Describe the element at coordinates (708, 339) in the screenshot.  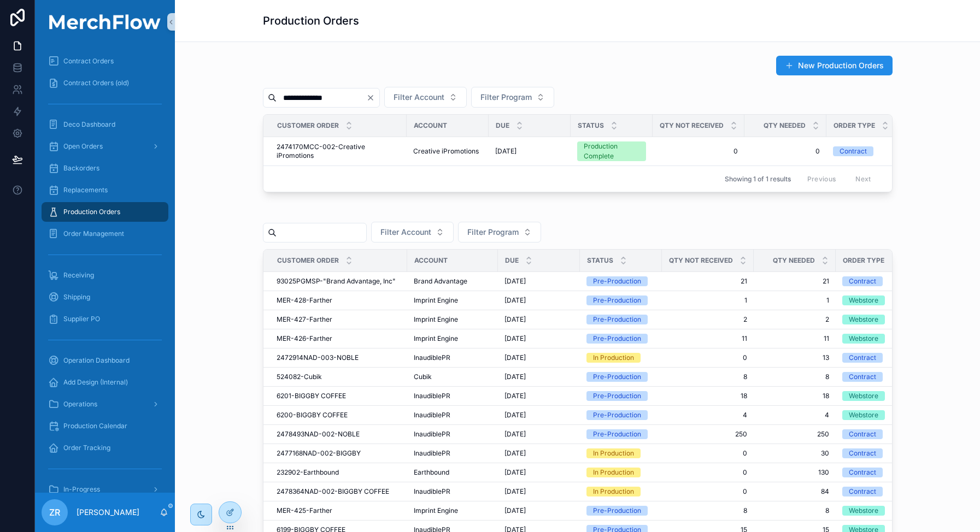
I see `span: 11` at that location.